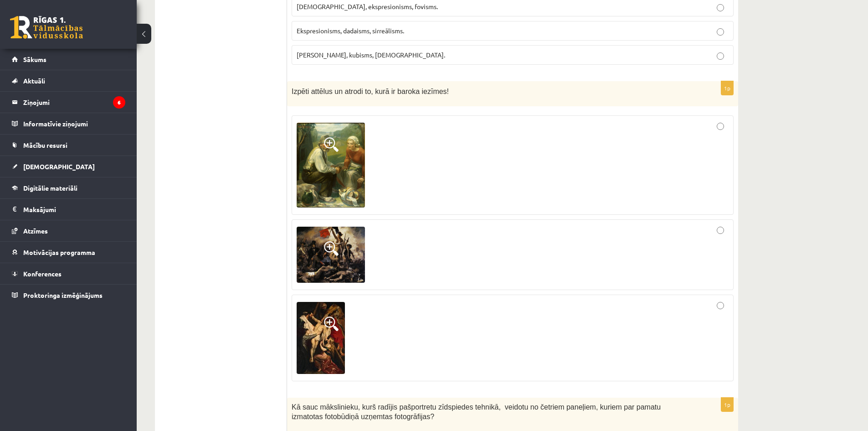 The image size is (868, 431). What do you see at coordinates (34, 80) in the screenshot?
I see `span: Aktuāli` at bounding box center [34, 80].